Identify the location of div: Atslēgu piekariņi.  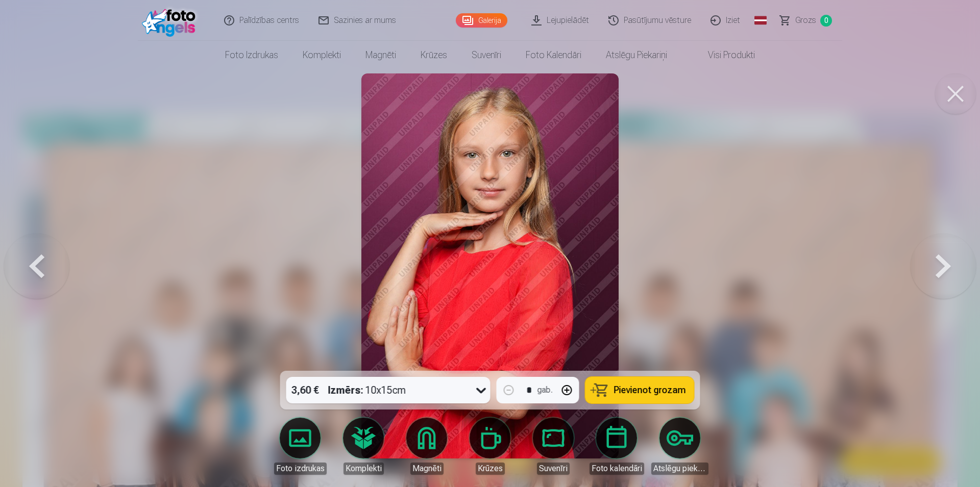
(680, 468).